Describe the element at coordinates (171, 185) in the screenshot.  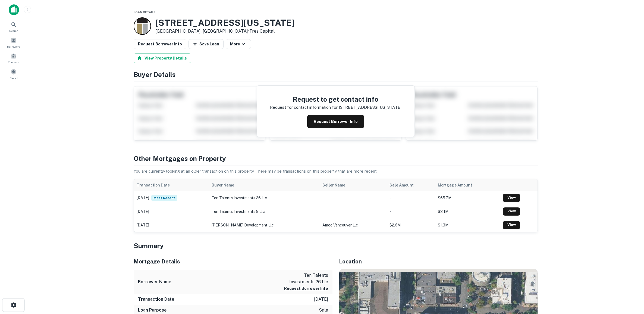
I see `th: Transaction Date` at that location.